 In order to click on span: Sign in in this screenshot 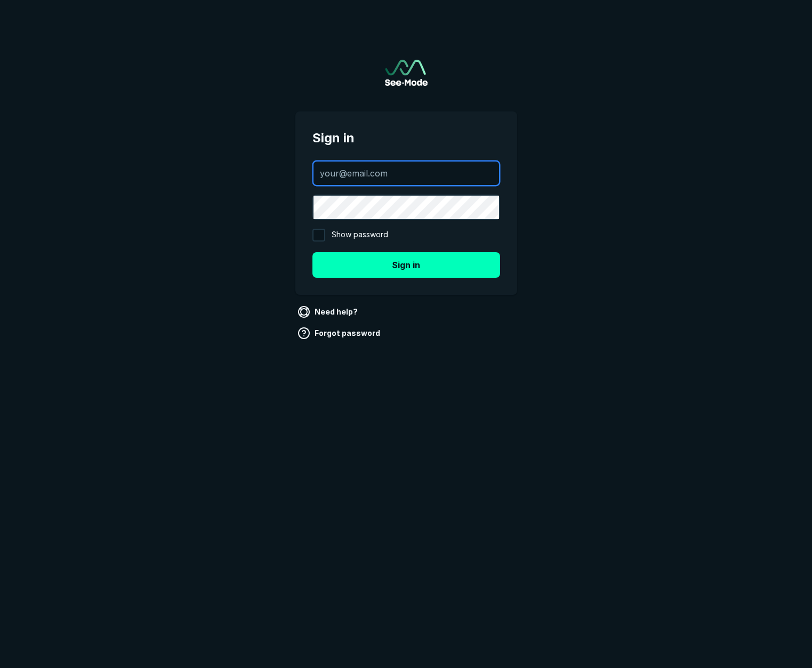, I will do `click(406, 138)`.